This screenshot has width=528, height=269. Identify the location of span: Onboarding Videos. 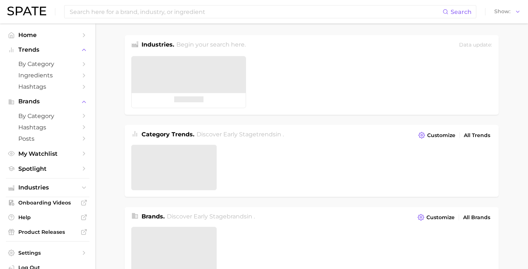
(48, 203).